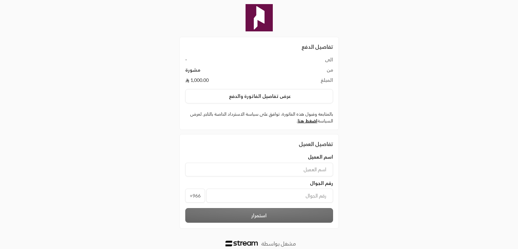 The width and height of the screenshot is (518, 249). Describe the element at coordinates (233, 80) in the screenshot. I see `td: 1,000.00` at that location.